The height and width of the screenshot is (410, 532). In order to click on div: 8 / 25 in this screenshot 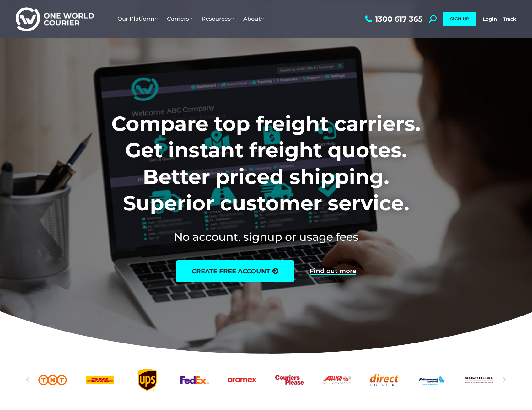, I will do `click(337, 380)`.